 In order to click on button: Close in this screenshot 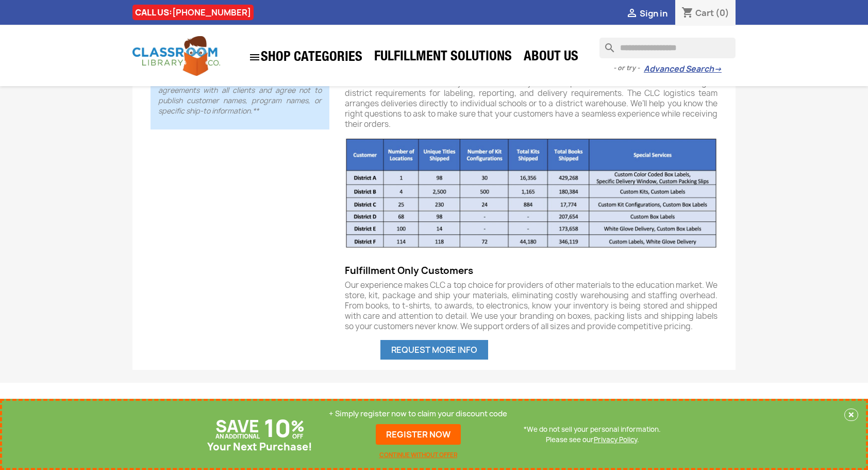, I will do `click(851, 415)`.